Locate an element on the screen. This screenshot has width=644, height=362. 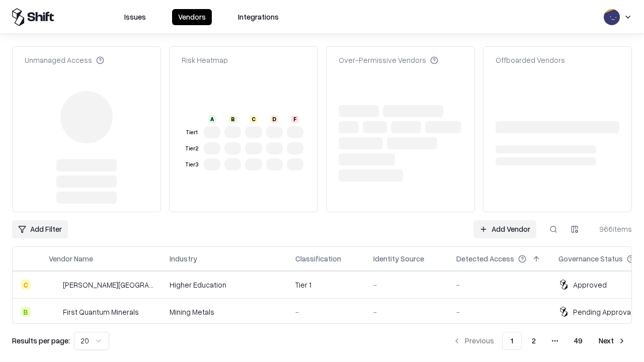
div: Classification is located at coordinates (318, 259).